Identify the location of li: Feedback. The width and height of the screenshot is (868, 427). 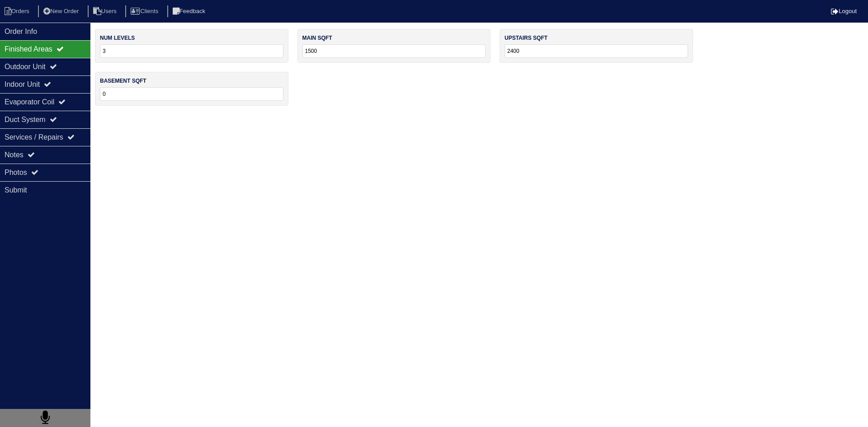
(190, 12).